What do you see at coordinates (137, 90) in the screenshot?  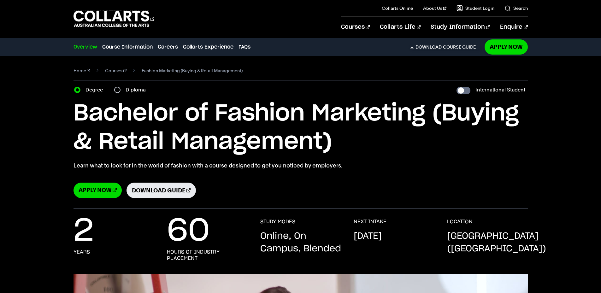 I see `label: Diploma` at bounding box center [137, 90].